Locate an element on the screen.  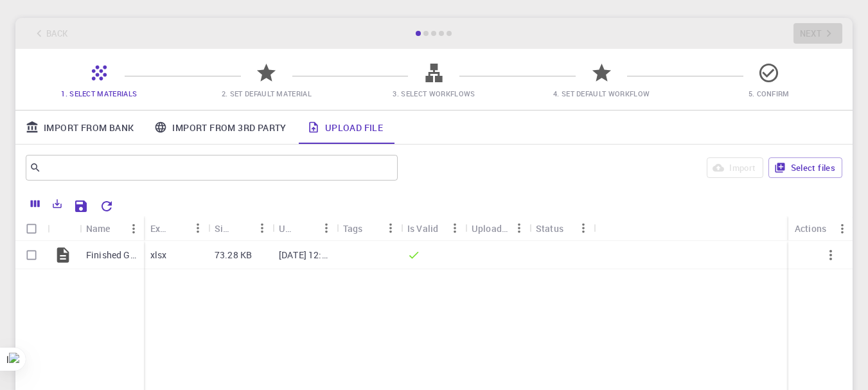
span: 2. Set Default Material is located at coordinates (266, 93).